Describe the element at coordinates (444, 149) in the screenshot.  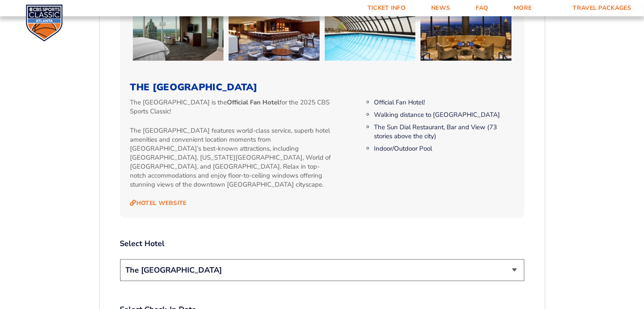
I see `li: Indoor/Outdoor Pool` at that location.